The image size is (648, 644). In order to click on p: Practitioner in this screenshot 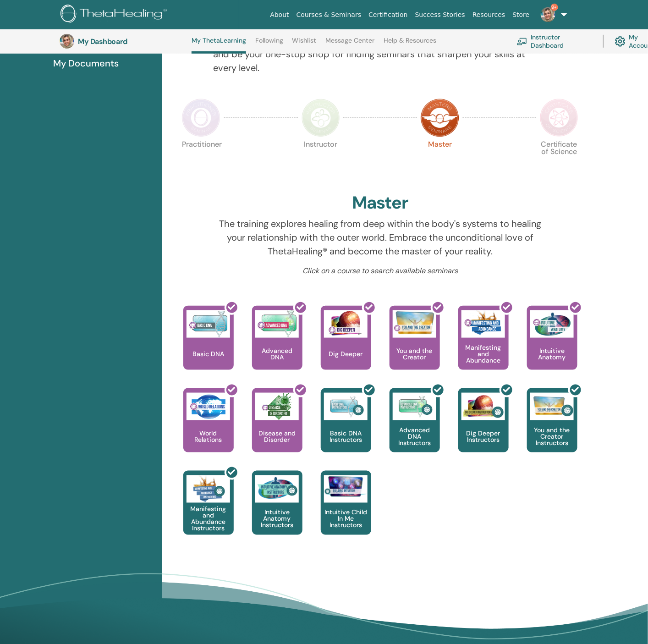, I will do `click(201, 160)`.